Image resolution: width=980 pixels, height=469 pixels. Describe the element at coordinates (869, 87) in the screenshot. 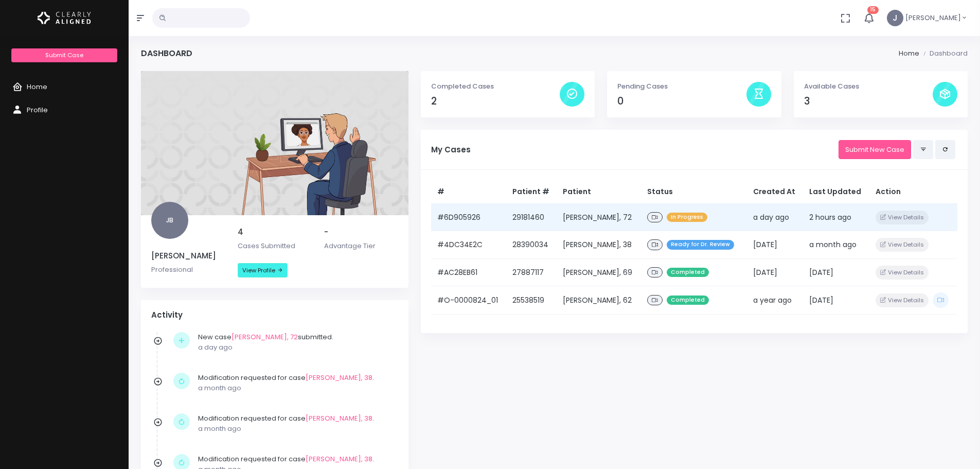

I see `p: Available Cases` at that location.